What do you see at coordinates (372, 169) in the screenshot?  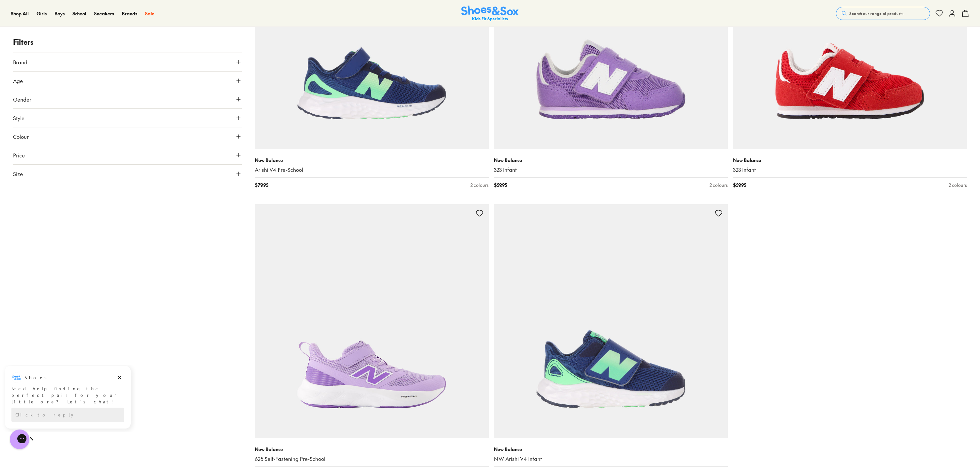 I see `a: Arishi V4 Pre-School` at bounding box center [372, 169].